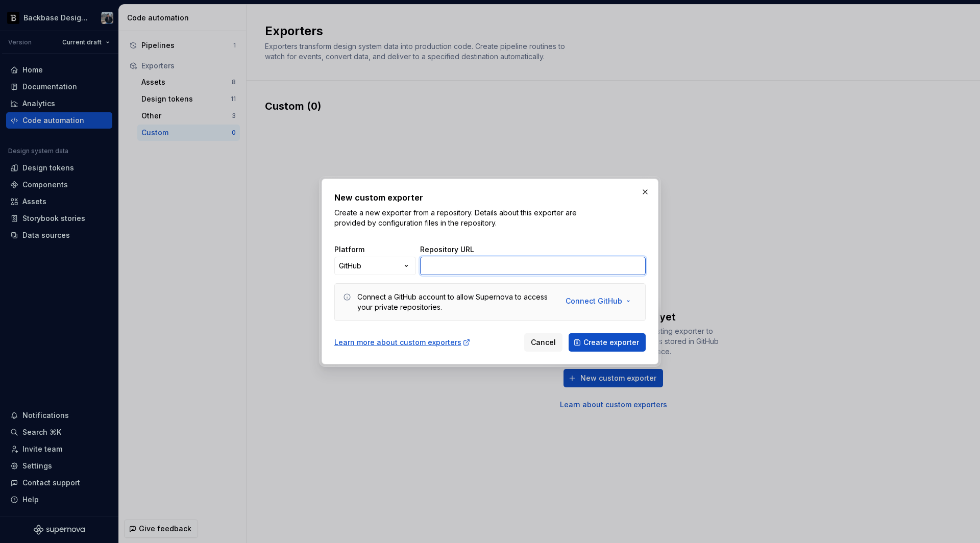 Image resolution: width=980 pixels, height=543 pixels. I want to click on label: Platform, so click(349, 250).